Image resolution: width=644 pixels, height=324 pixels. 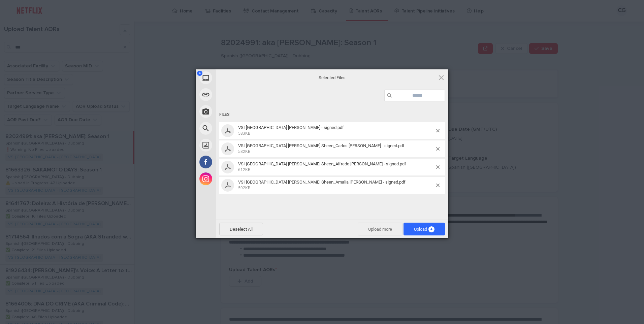 I want to click on div: My Device, so click(x=236, y=78).